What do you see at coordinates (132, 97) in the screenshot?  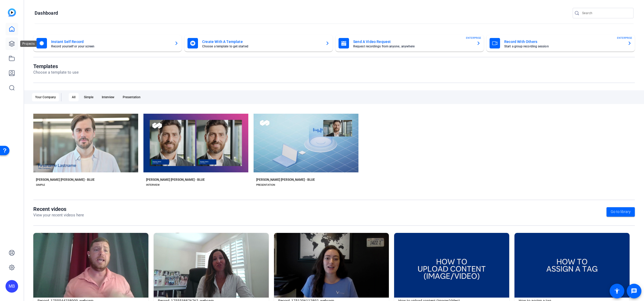 I see `div: Presentation` at bounding box center [132, 97].